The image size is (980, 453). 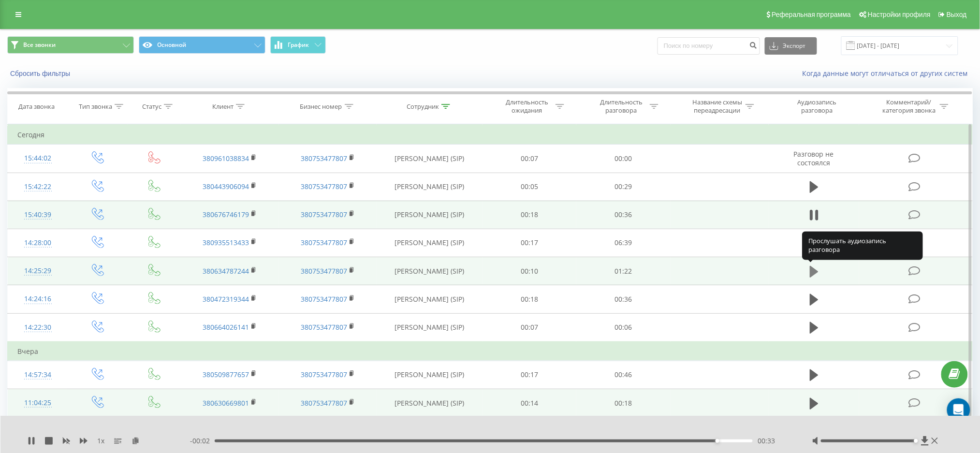 What do you see at coordinates (226, 327) in the screenshot?
I see `a: 380664026141` at bounding box center [226, 327].